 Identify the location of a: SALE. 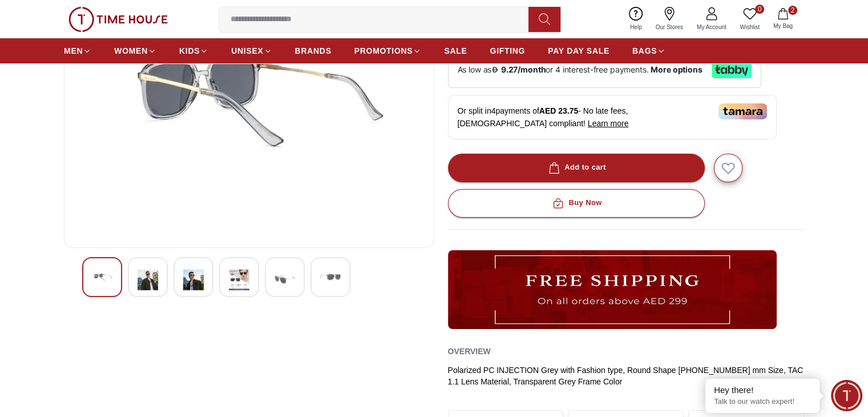
(455, 51).